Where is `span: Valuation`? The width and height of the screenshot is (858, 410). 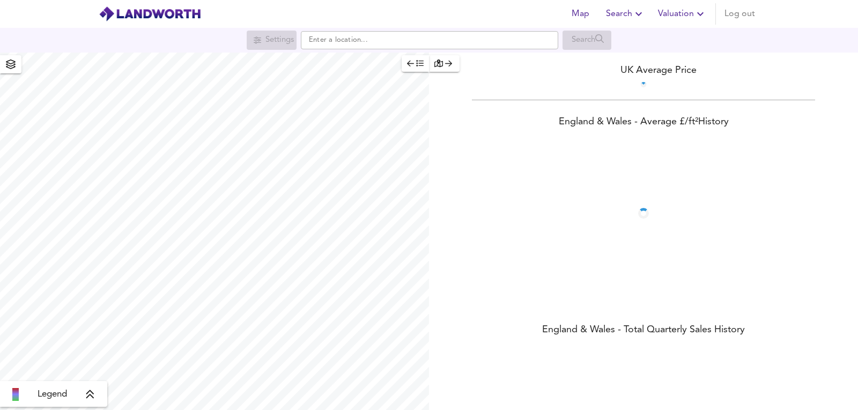
span: Valuation is located at coordinates (682, 14).